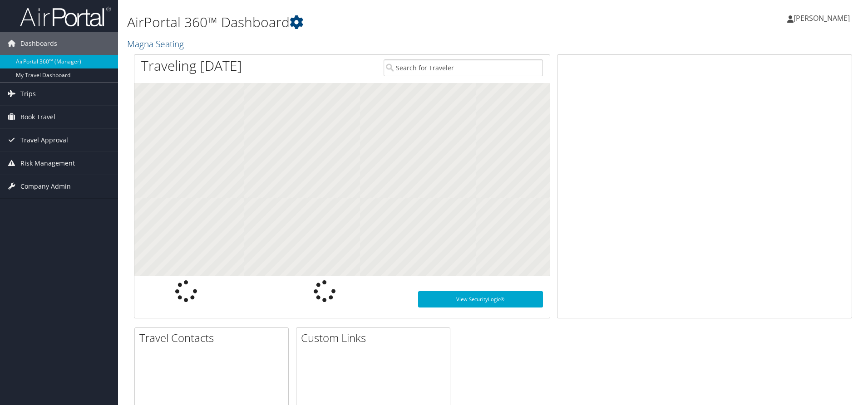 The image size is (868, 405). What do you see at coordinates (65, 16) in the screenshot?
I see `img: airportal-logo.png` at bounding box center [65, 16].